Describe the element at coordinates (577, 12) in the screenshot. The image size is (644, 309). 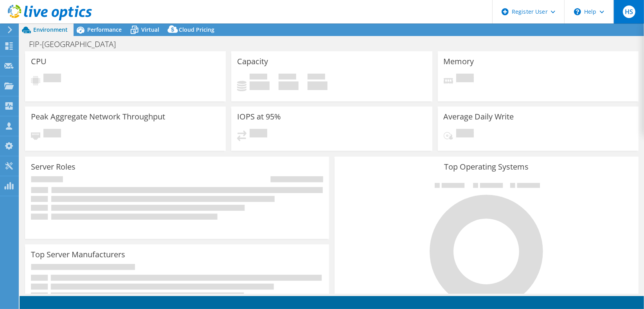
I see `svg: \n` at that location.